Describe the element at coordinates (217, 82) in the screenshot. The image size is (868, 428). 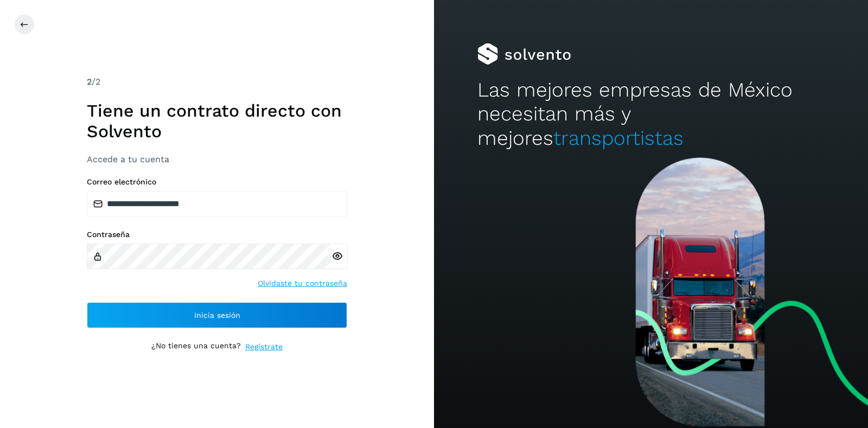
I see `div: /2` at that location.